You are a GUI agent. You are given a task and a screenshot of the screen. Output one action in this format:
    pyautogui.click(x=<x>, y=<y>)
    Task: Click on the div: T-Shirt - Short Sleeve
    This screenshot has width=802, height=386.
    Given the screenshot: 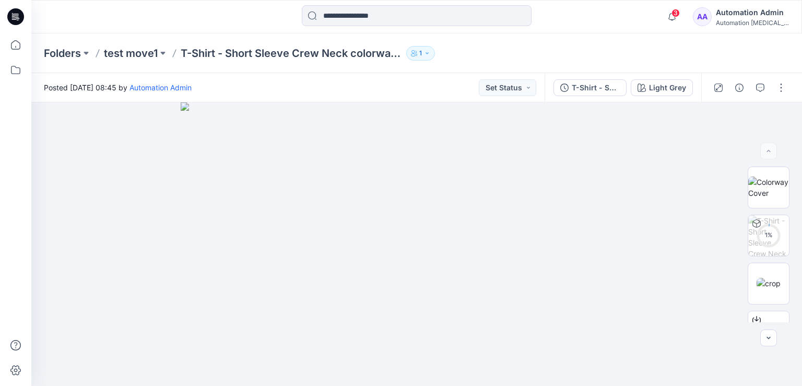 What is the action you would take?
    pyautogui.click(x=596, y=88)
    